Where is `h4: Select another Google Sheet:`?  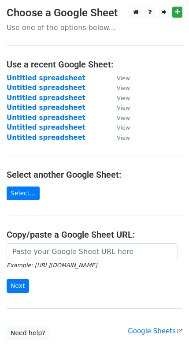
h4: Select another Google Sheet: is located at coordinates (94, 175).